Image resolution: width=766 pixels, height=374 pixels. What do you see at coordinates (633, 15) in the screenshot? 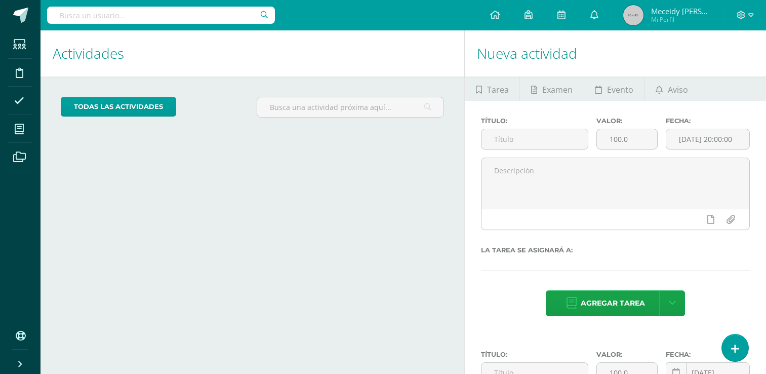
I see `img: 45x45` at bounding box center [633, 15].